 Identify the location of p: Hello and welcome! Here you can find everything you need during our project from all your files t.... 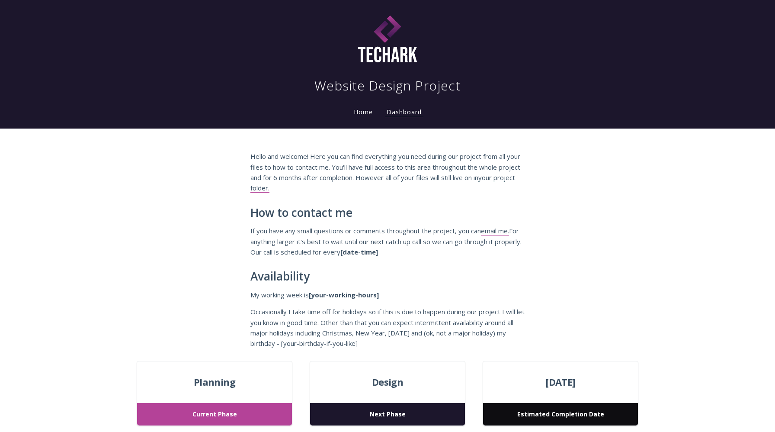
(388, 172).